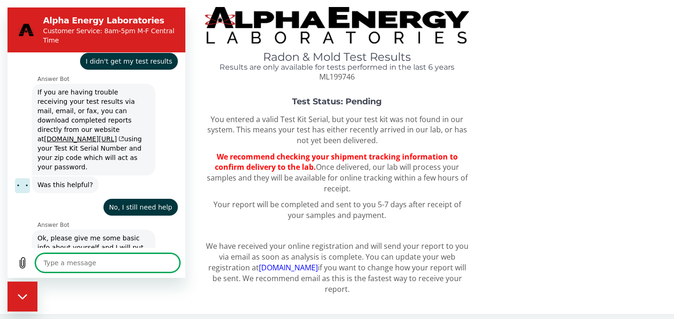 The height and width of the screenshot is (319, 674). Describe the element at coordinates (337, 173) in the screenshot. I see `p: Once delivered, our lab will process your samples and they will be available for online tracking ...` at that location.